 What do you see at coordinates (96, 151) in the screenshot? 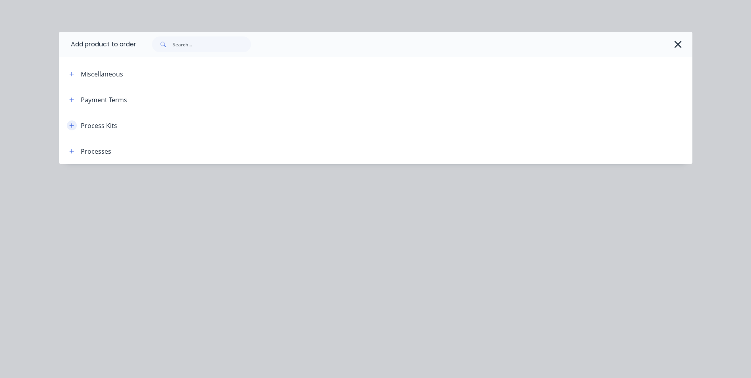
I see `div: Processes` at bounding box center [96, 151].